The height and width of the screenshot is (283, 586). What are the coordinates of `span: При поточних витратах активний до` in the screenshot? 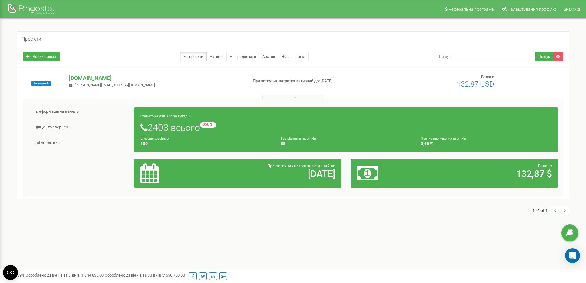 It's located at (301, 165).